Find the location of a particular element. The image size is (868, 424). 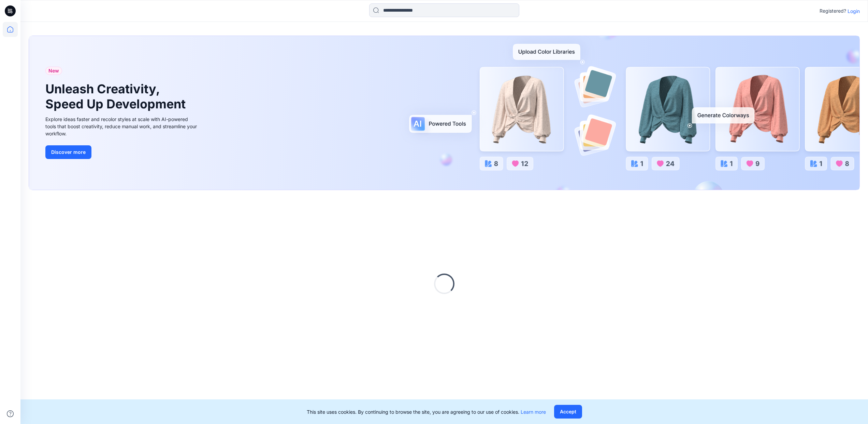

p: Registered? is located at coordinates (833, 11).